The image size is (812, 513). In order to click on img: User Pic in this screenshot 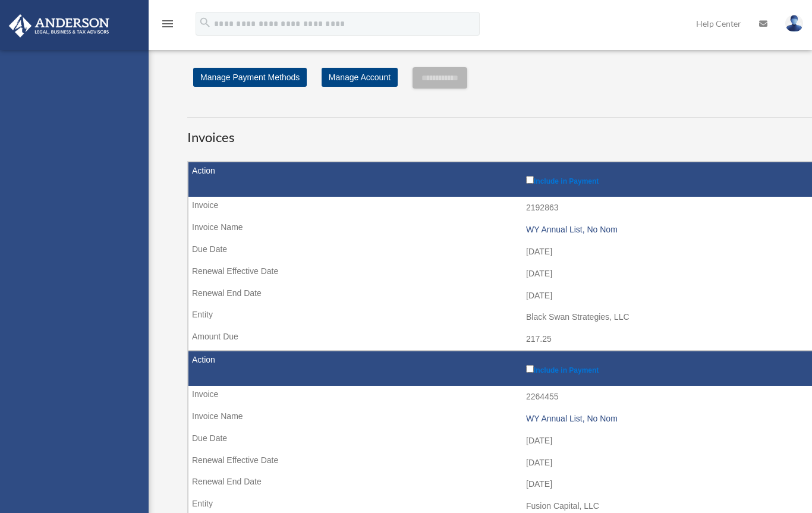, I will do `click(794, 23)`.